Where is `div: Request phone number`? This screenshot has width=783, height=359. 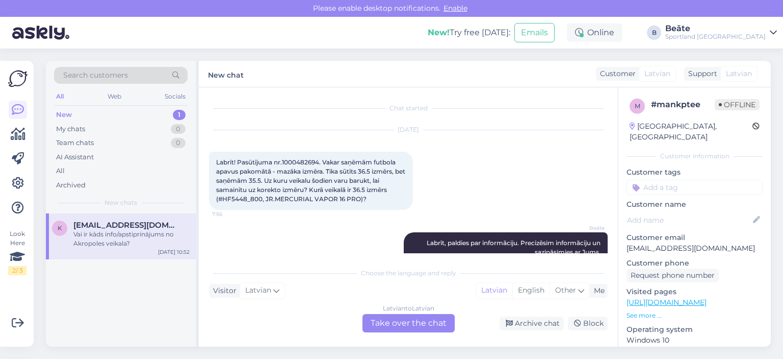
div: Request phone number is located at coordinates (673, 275).